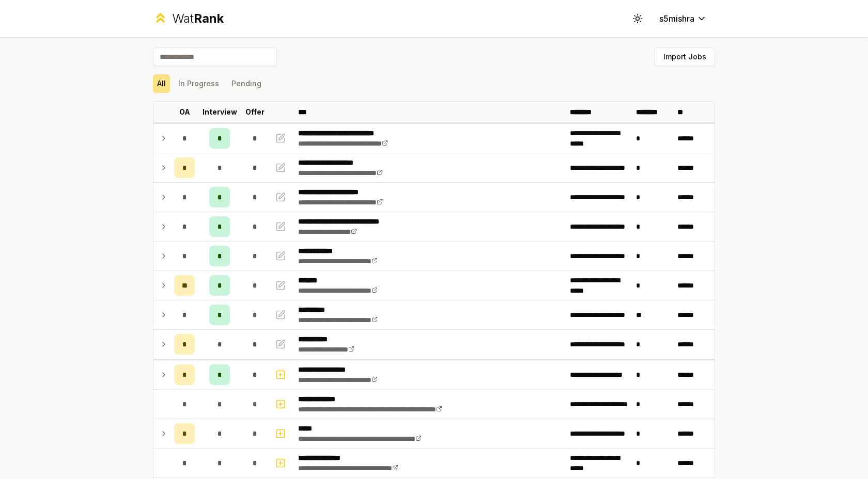 The width and height of the screenshot is (868, 479). What do you see at coordinates (247, 83) in the screenshot?
I see `button: Pending` at bounding box center [247, 83].